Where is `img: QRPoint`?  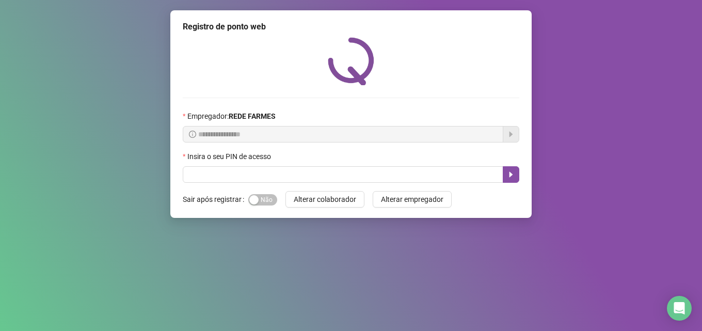 img: QRPoint is located at coordinates (351, 61).